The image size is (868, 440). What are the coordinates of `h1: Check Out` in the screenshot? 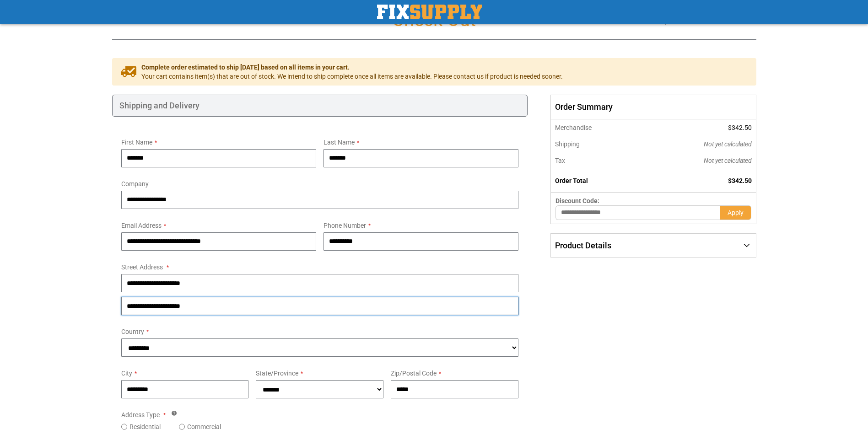 It's located at (434, 20).